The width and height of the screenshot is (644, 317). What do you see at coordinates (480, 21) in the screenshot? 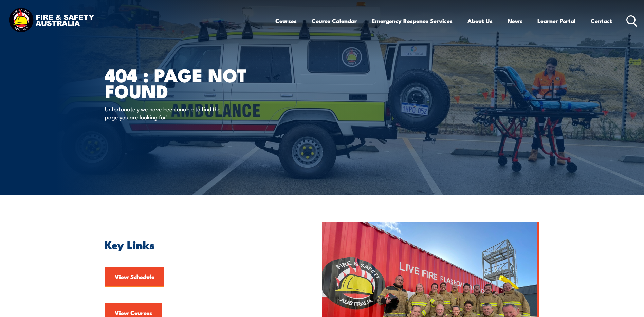
I see `a: About Us` at bounding box center [480, 21].